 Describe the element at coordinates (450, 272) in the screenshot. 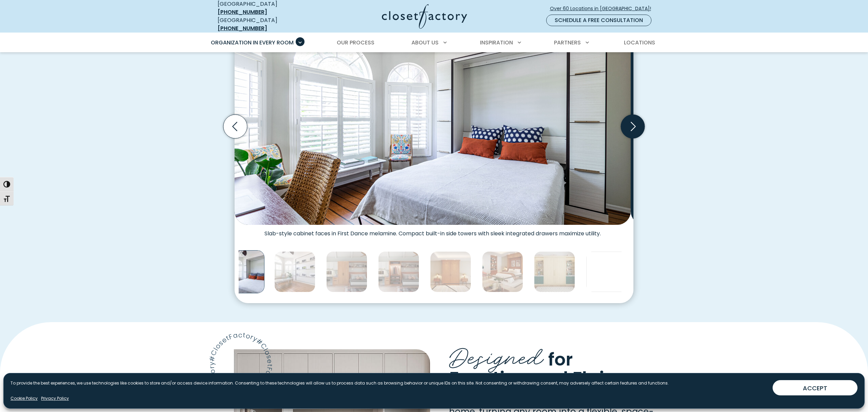

I see `img: Custom wall bed in upstairs loft area` at that location.